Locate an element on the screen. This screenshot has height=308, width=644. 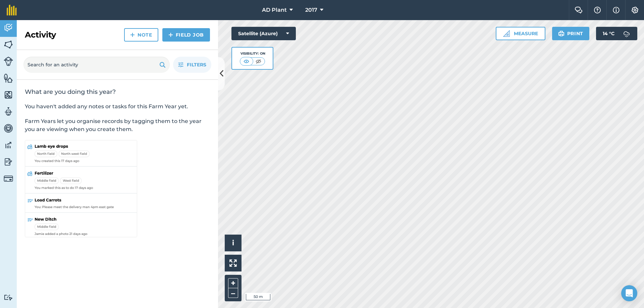
h2: What are you doing this year? is located at coordinates (117, 92).